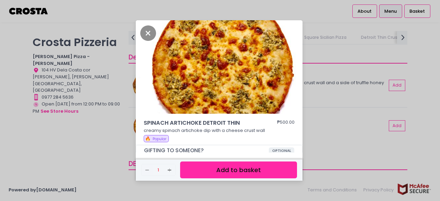  Describe the element at coordinates (238, 170) in the screenshot. I see `button: Add to basket` at that location.